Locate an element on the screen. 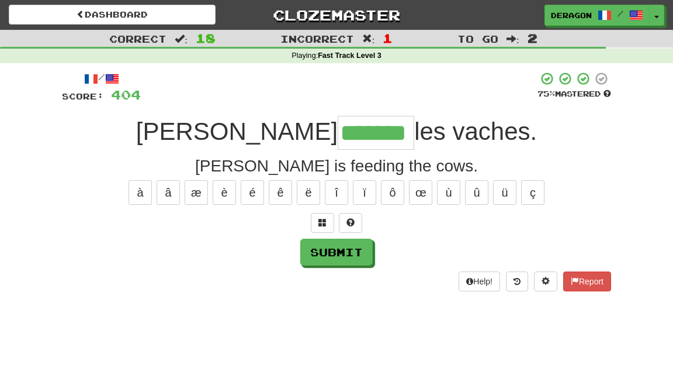 This screenshot has height=371, width=673. div: Mastered is located at coordinates (575, 94).